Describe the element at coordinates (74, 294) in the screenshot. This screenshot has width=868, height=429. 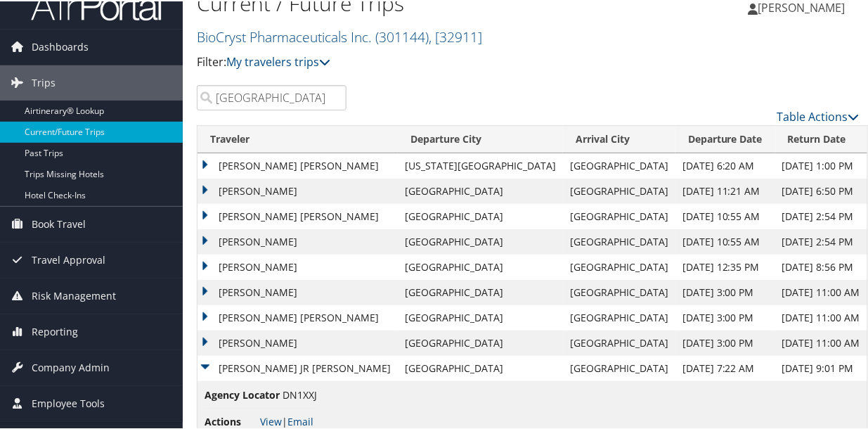
I see `span: Risk Management` at that location.